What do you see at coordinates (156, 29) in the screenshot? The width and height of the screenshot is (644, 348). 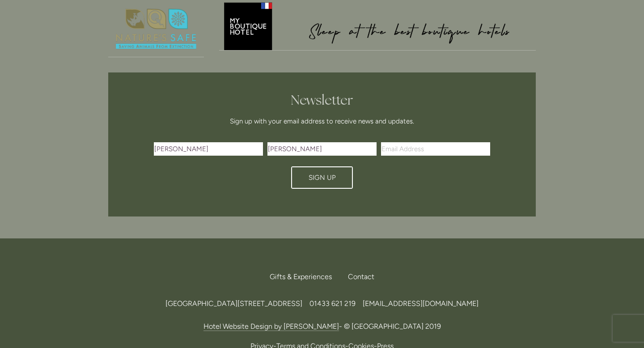 I see `img: Nature's Safe - Logo` at bounding box center [156, 29].